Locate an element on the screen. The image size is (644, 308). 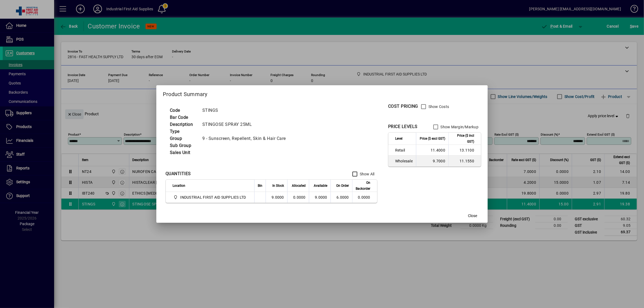
button: Close is located at coordinates (472, 216).